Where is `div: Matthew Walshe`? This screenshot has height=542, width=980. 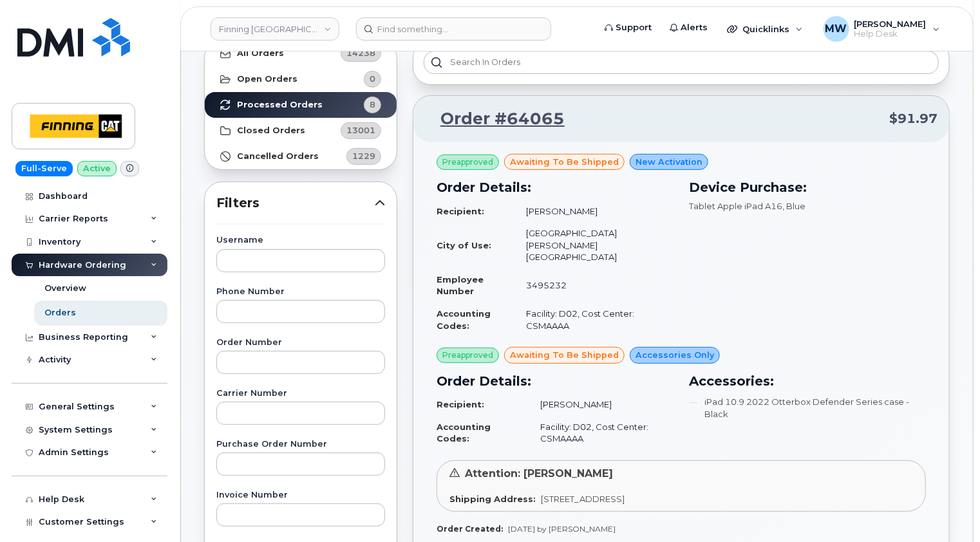 div: Matthew Walshe is located at coordinates (881, 29).